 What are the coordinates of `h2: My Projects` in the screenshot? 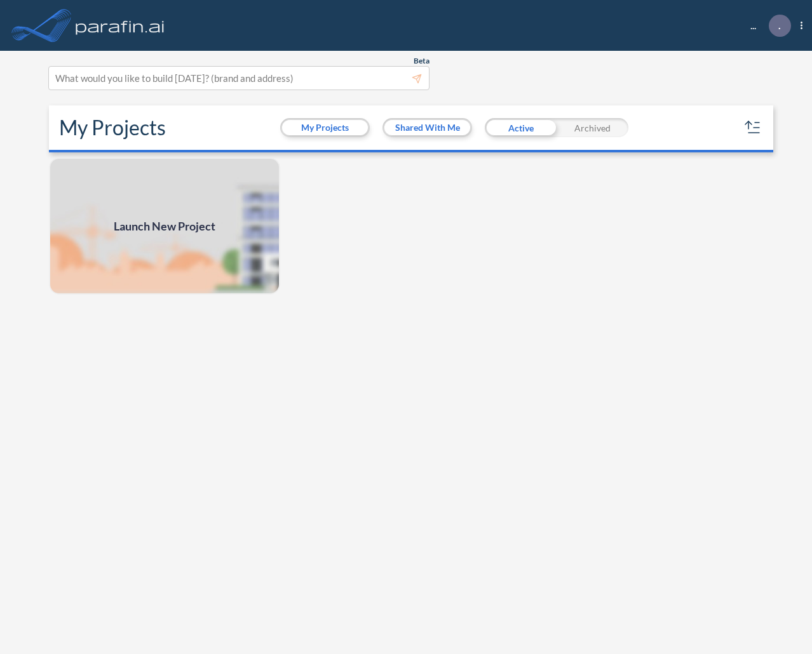 It's located at (113, 128).